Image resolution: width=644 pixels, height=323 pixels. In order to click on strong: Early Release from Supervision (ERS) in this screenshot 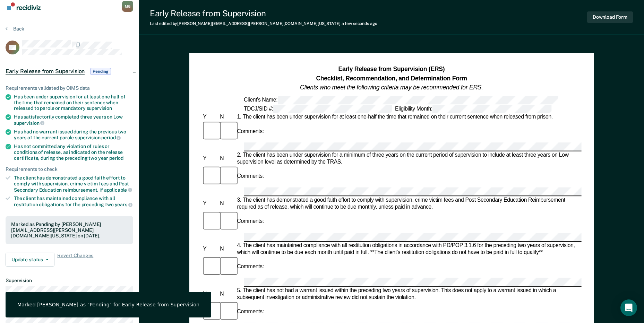, I will do `click(391, 69)`.